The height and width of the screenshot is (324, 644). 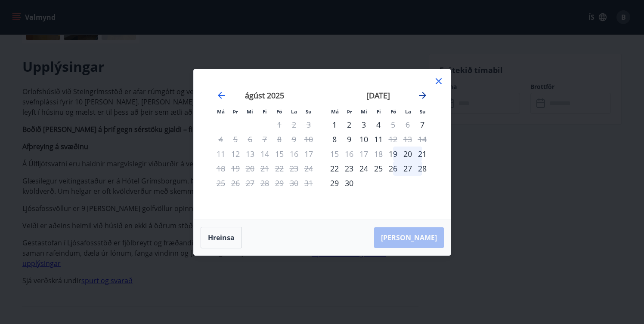 What do you see at coordinates (378, 154) in the screenshot?
I see `td: Not available. fimmtudagur, 18. september 2025` at bounding box center [378, 154].